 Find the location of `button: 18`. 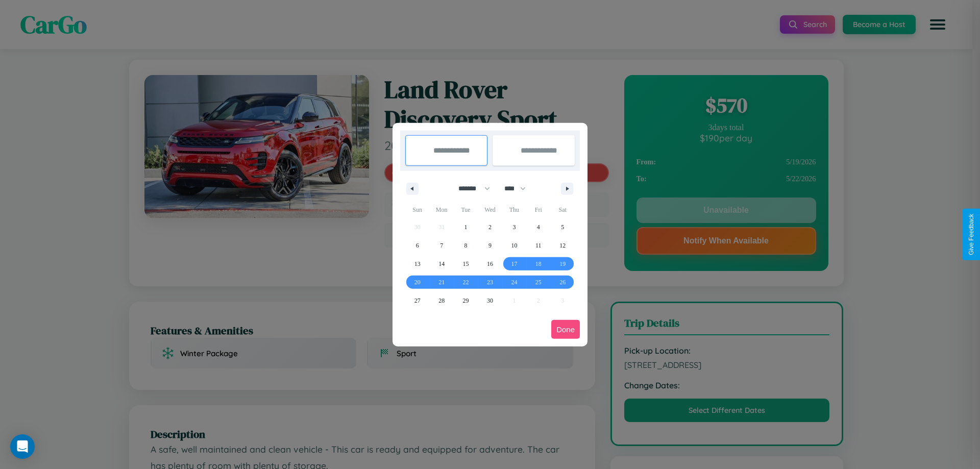

button: 18 is located at coordinates (538, 264).